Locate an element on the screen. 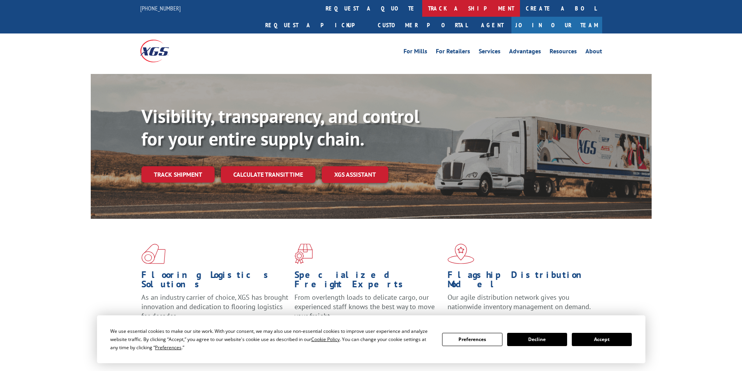 Image resolution: width=742 pixels, height=371 pixels. img: xgs-icon-flagship-distribution-model-red is located at coordinates (461, 254).